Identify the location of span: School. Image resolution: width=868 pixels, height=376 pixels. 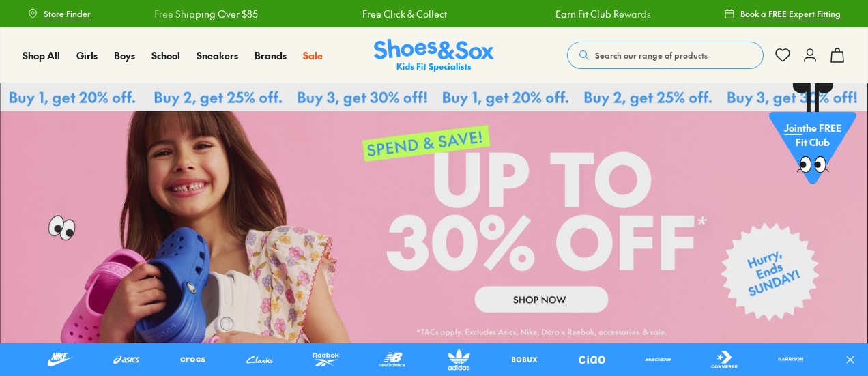
(166, 55).